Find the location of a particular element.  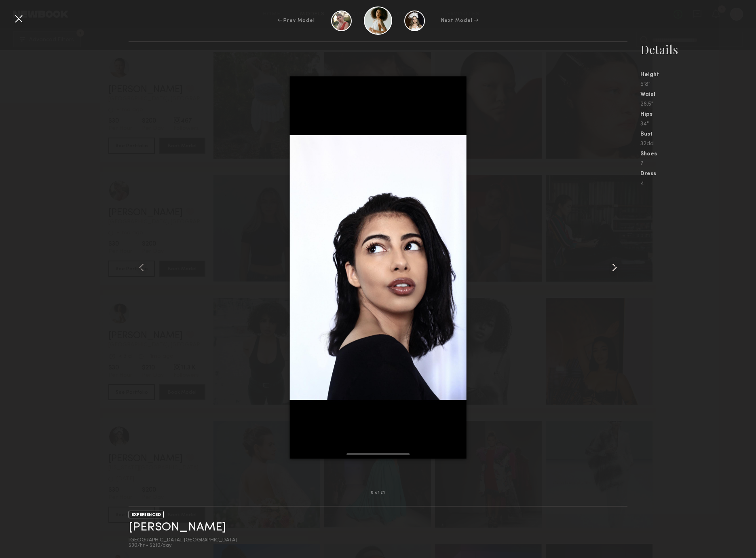

div: Height is located at coordinates (698, 75).